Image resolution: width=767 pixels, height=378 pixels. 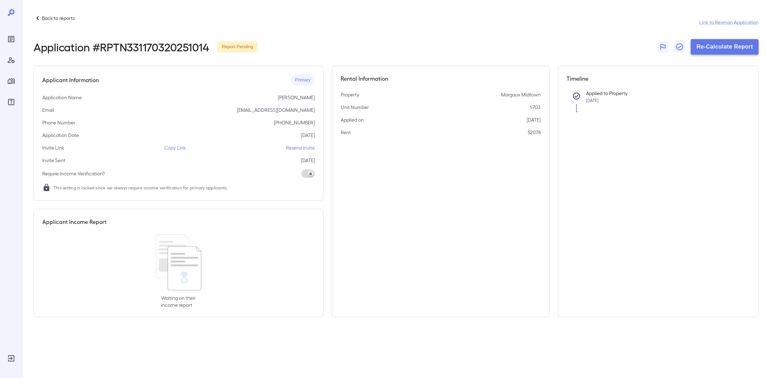 What do you see at coordinates (140, 188) in the screenshot?
I see `span: This setting is locked since we always require income verification for primary applicants.` at bounding box center [140, 188].